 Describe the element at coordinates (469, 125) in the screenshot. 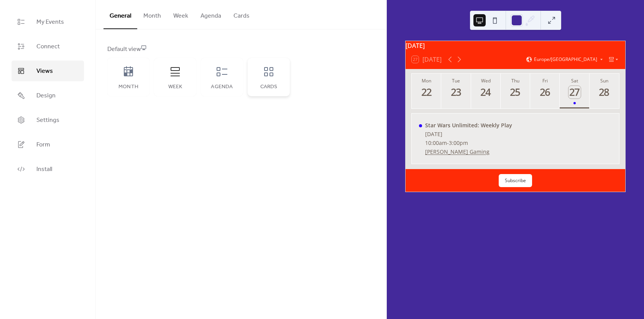

I see `div: Star Wars Unlimited: Weekly Play` at that location.